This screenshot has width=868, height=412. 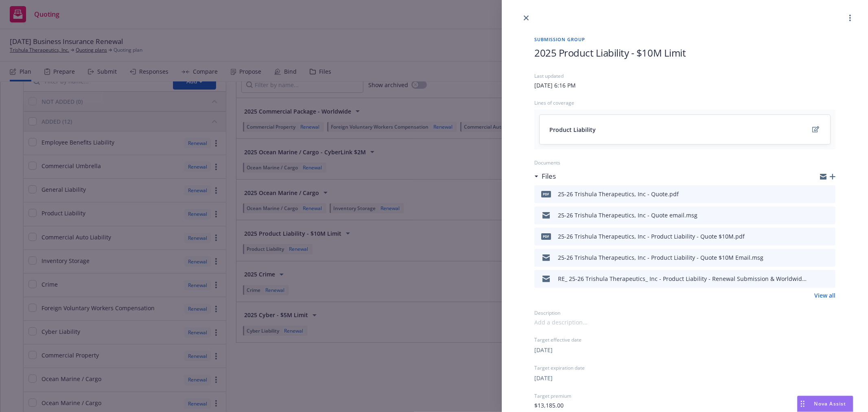 I want to click on div: 25-26 Trishula Therapeutics, Inc - Quote email.msg, so click(x=628, y=215).